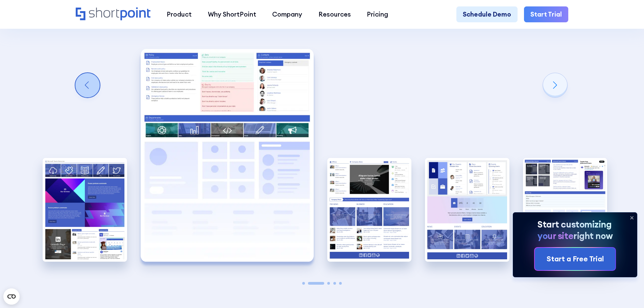  What do you see at coordinates (468, 210) in the screenshot?
I see `div: 4 / 5` at bounding box center [468, 210].